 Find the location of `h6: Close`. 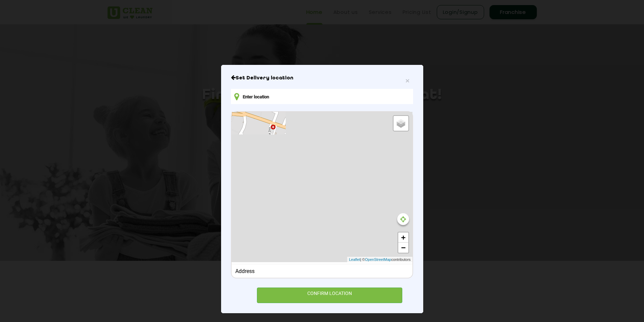

h6: Close is located at coordinates (322, 78).